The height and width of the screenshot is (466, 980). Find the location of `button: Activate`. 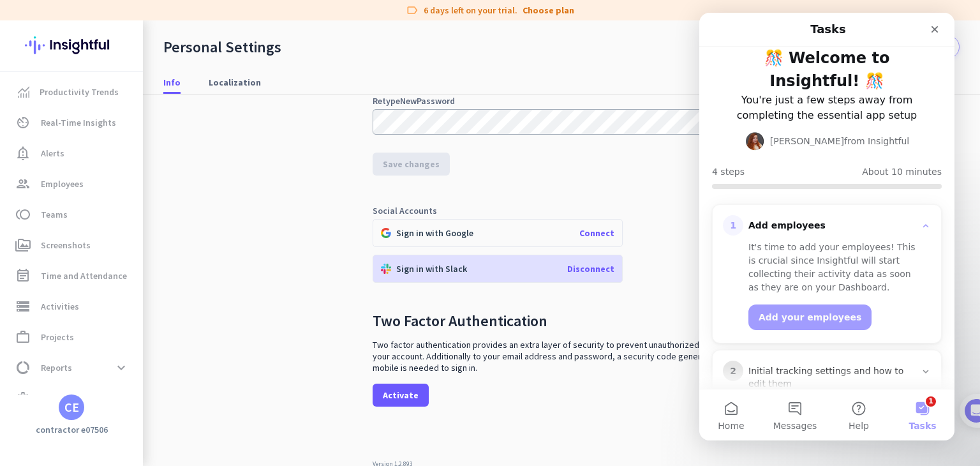

button: Activate is located at coordinates (401, 395).